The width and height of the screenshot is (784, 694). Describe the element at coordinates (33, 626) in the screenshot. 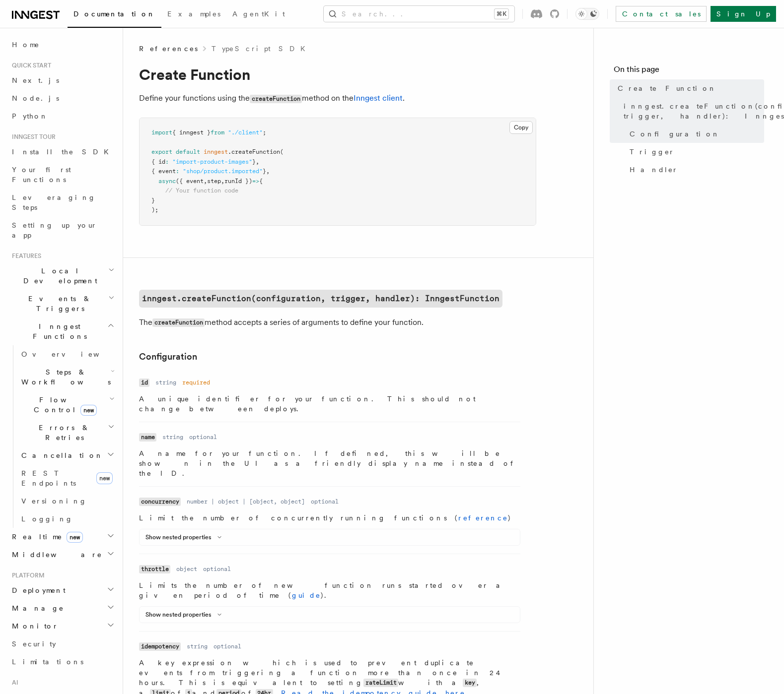

I see `span: Monitor` at that location.